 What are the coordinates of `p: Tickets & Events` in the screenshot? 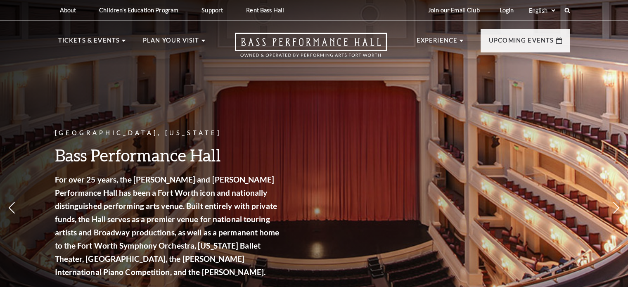 It's located at (89, 43).